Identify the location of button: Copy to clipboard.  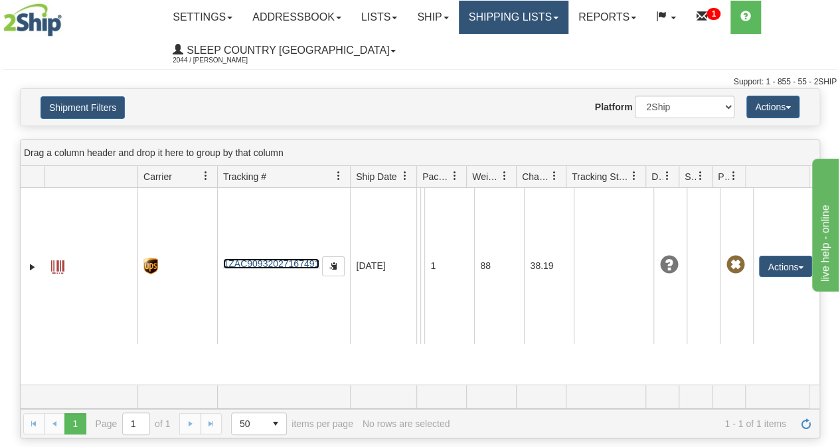
(333, 266).